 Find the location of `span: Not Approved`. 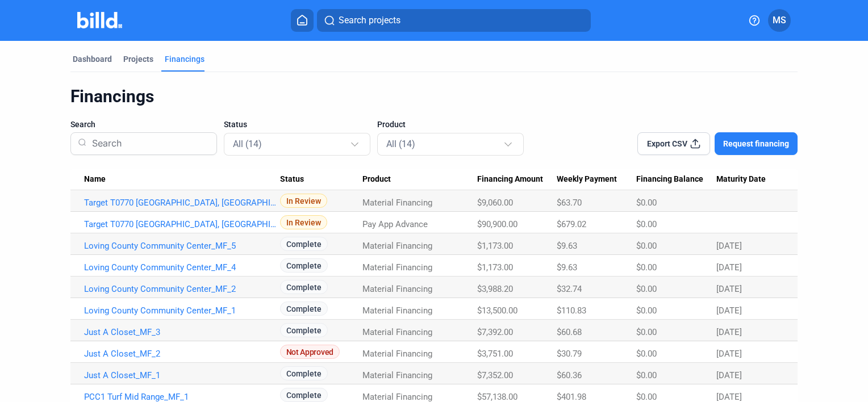

span: Not Approved is located at coordinates (310, 351).